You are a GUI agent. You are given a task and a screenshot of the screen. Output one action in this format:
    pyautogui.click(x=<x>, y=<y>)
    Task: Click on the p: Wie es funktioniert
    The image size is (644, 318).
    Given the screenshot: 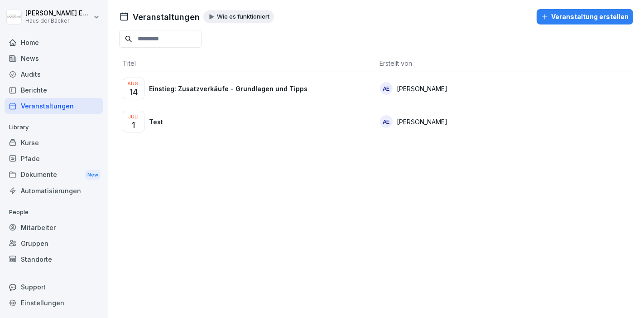 What is the action you would take?
    pyautogui.click(x=243, y=17)
    